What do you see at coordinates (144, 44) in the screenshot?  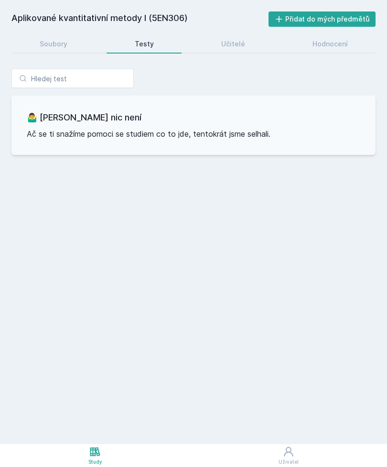 I see `div: Testy` at bounding box center [144, 44].